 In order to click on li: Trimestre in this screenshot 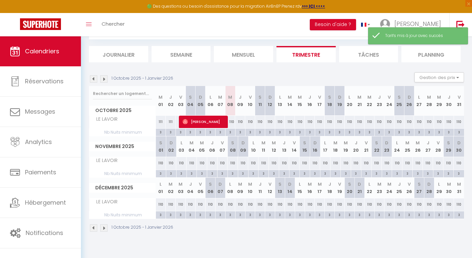, I will do `click(306, 54)`.